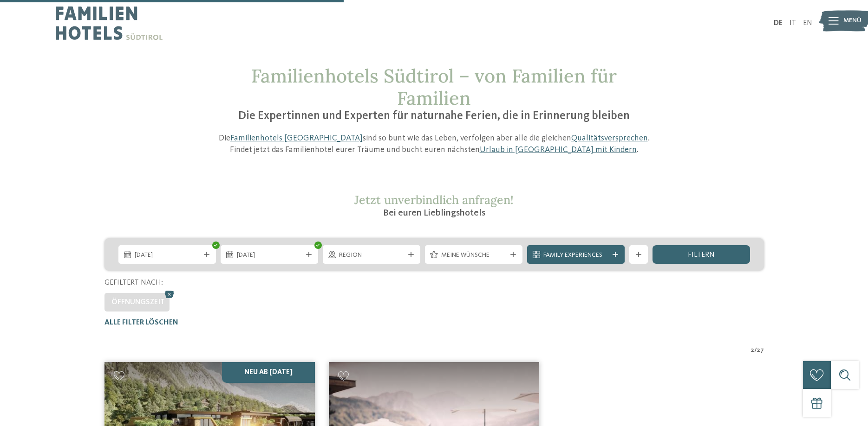 This screenshot has height=426, width=868. I want to click on span: filtern, so click(701, 255).